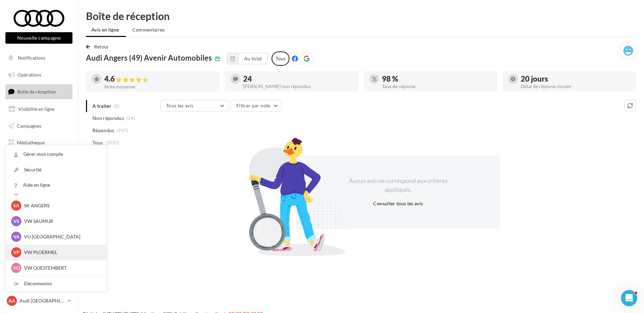 The image size is (644, 313). What do you see at coordinates (159, 87) in the screenshot?
I see `div: Note moyenne` at bounding box center [159, 87].